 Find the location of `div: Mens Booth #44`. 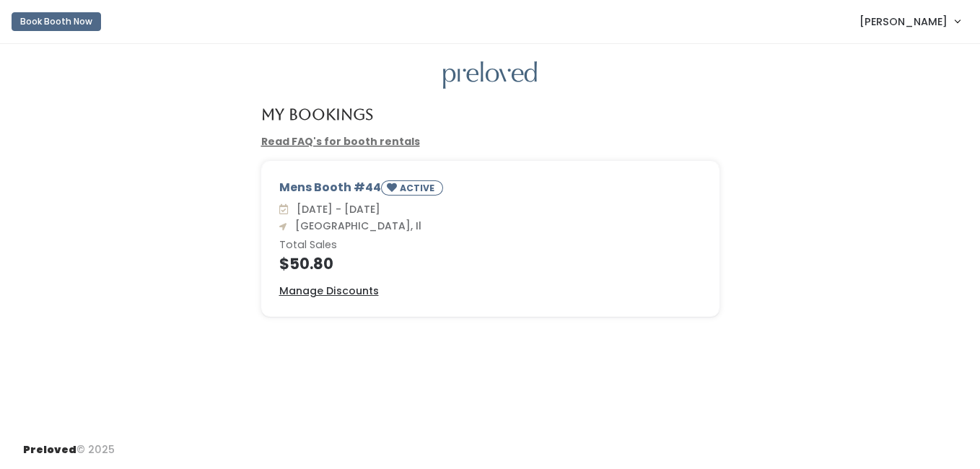

div: Mens Booth #44 is located at coordinates (490, 190).